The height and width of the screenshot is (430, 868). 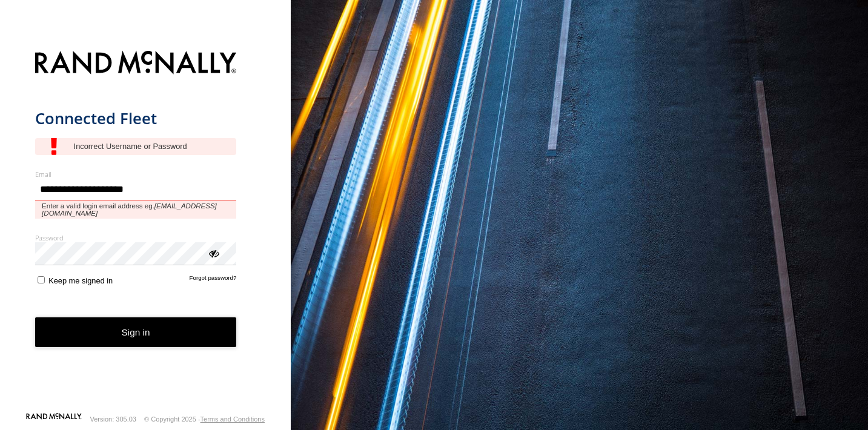 What do you see at coordinates (232, 419) in the screenshot?
I see `a: Terms and Conditions` at bounding box center [232, 419].